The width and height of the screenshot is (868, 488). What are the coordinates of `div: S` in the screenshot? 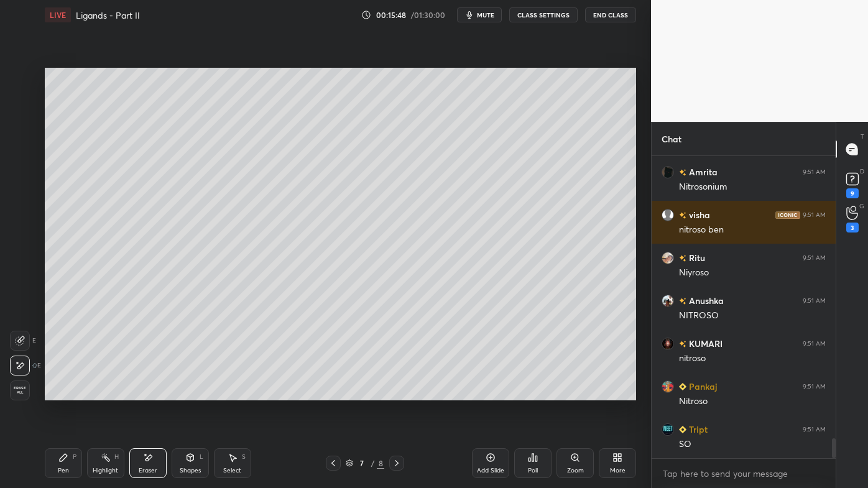 It's located at (244, 457).